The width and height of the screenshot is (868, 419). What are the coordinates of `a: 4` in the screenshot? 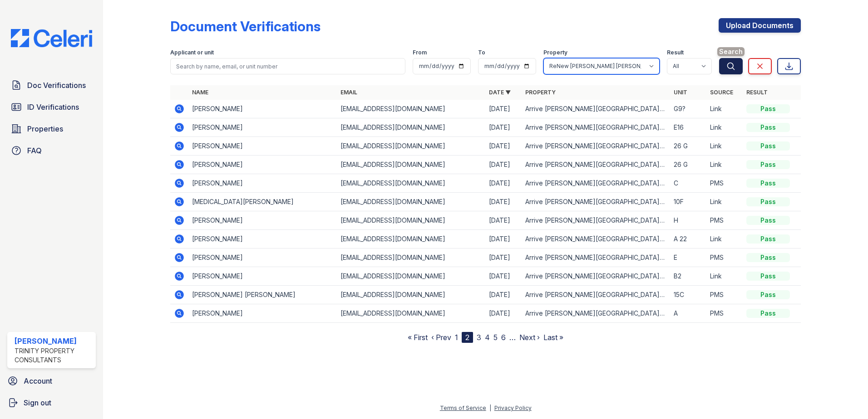 It's located at (487, 338).